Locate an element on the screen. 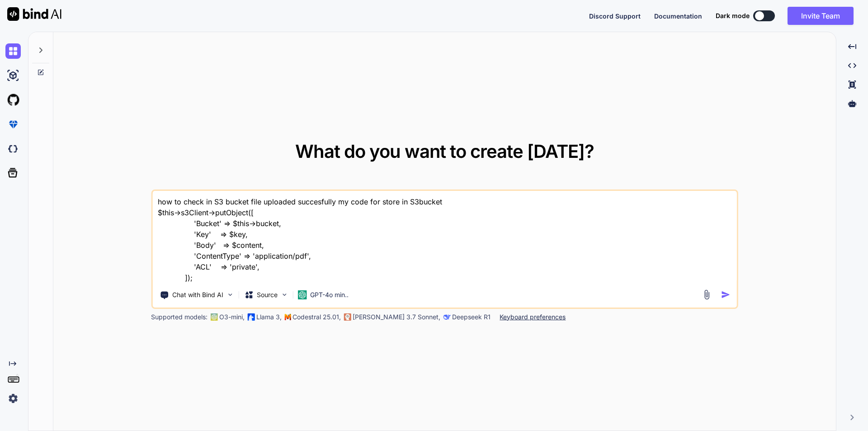 The width and height of the screenshot is (868, 431). img: GPT-4 is located at coordinates (213, 317).